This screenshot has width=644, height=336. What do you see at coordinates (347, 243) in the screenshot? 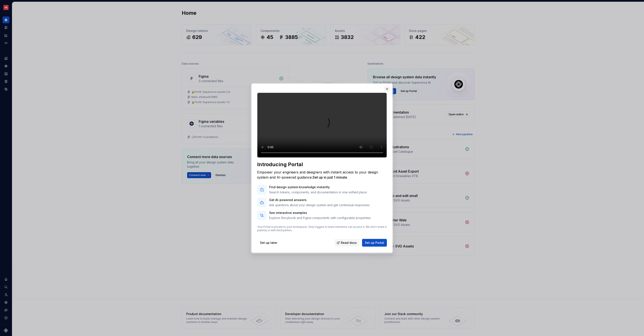
I see `a: Read docs` at bounding box center [347, 243].